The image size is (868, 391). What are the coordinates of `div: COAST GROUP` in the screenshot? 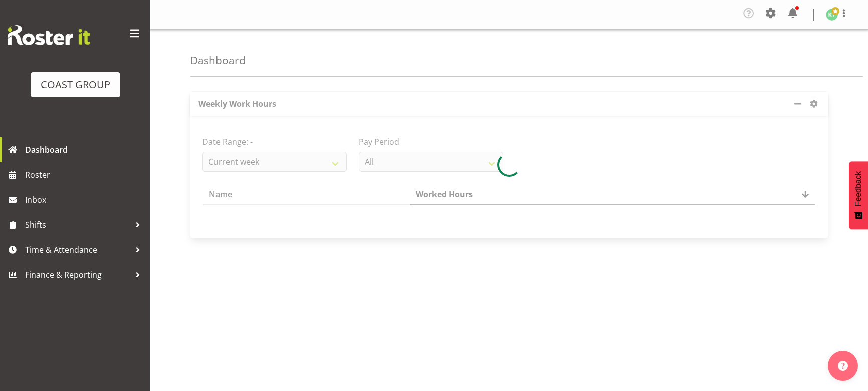 It's located at (75, 84).